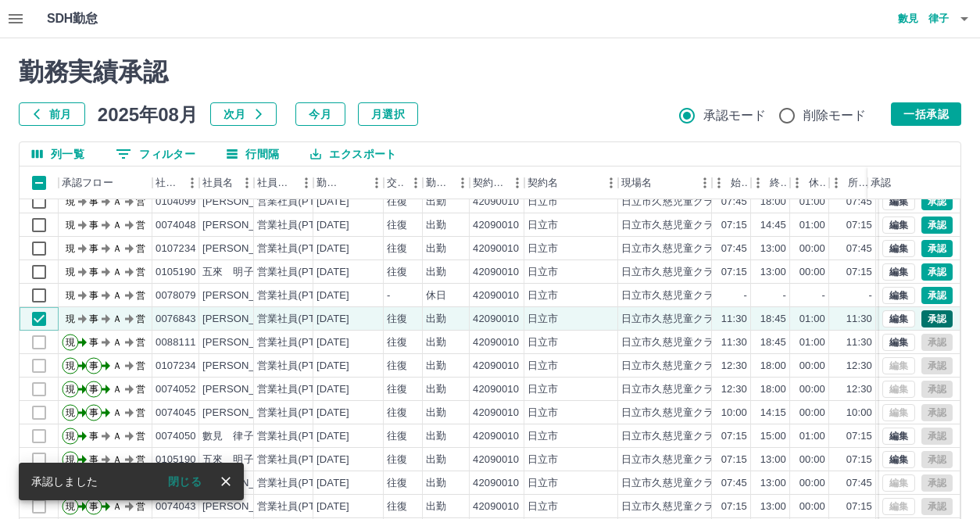  I want to click on div: 承認, so click(881, 183).